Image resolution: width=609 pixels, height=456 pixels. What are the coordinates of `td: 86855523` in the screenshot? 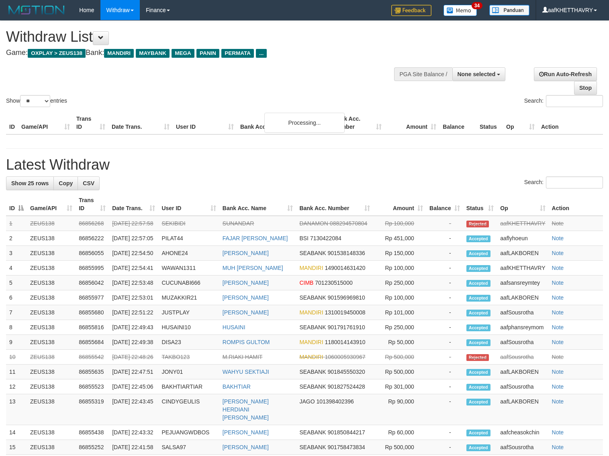 It's located at (92, 387).